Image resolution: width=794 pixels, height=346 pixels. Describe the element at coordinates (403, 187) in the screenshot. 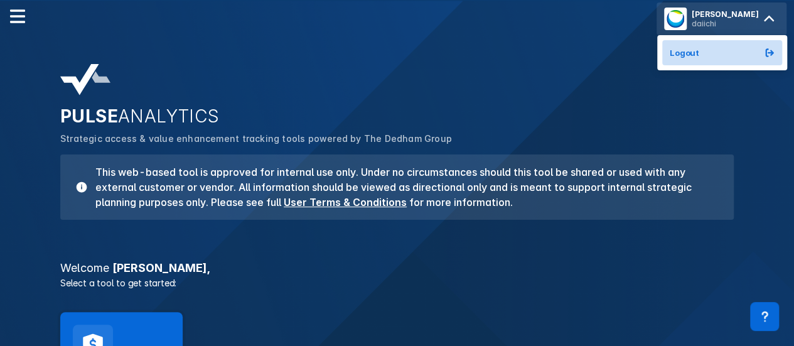

I see `h3: This web-based tool is approved for internal use only. Under no circumstances should this tool be...` at that location.